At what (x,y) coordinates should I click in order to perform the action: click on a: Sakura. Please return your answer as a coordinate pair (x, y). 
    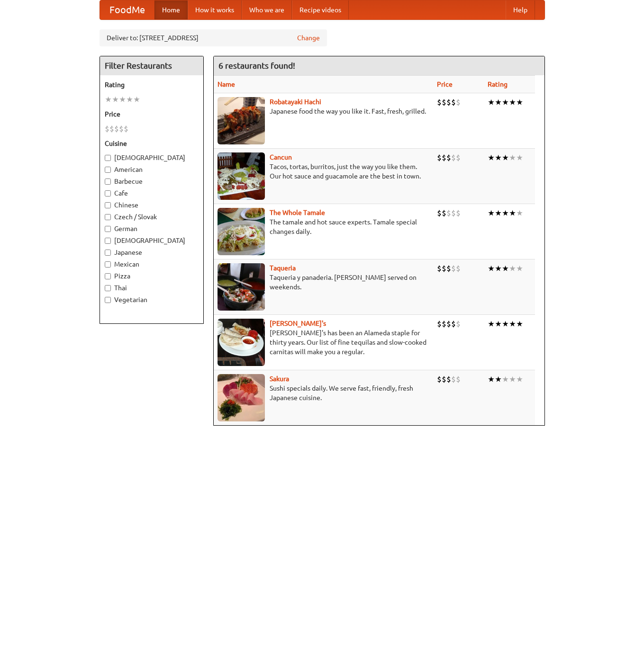
    Looking at the image, I should click on (279, 379).